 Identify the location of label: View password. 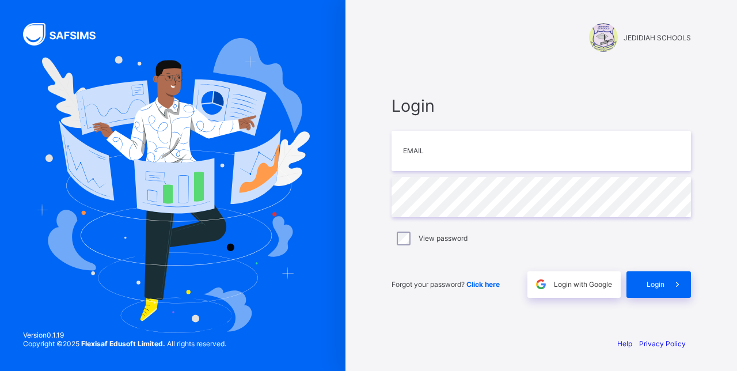
(443, 238).